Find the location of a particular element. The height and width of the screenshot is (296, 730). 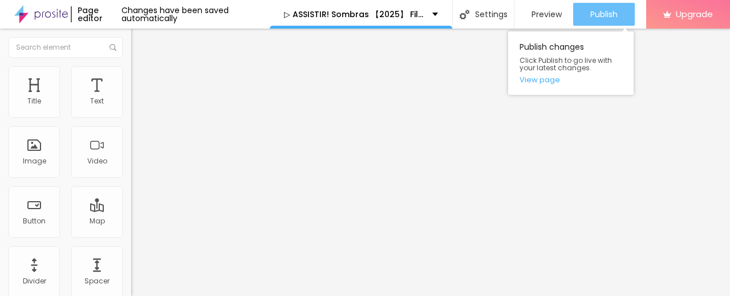

button: Preview is located at coordinates (544, 14).